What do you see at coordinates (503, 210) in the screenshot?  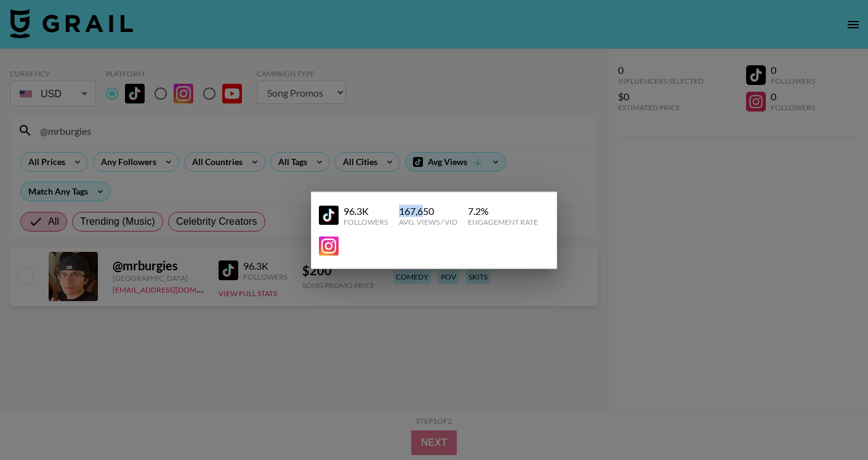 I see `div: 7.2 %` at bounding box center [503, 210].